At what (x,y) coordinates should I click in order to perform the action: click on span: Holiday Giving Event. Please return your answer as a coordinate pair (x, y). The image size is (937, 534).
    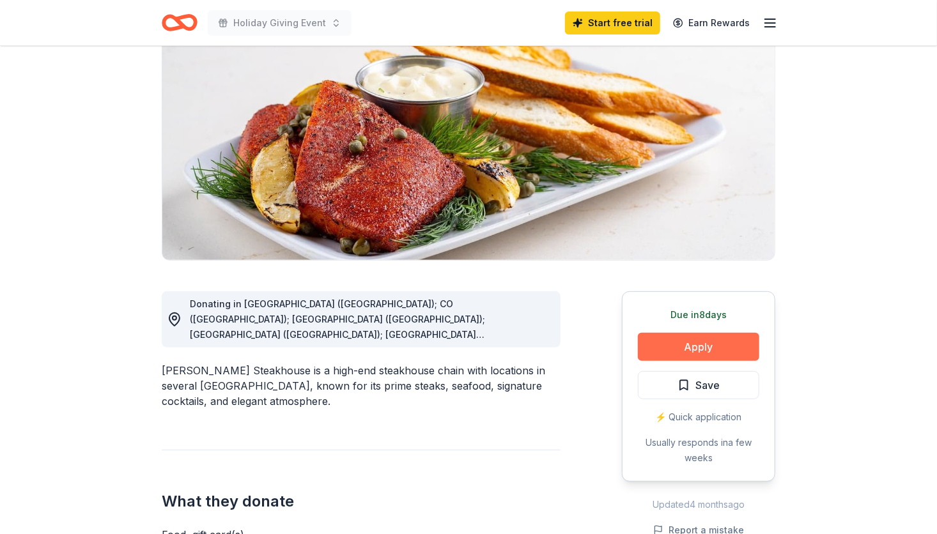
    Looking at the image, I should click on (279, 23).